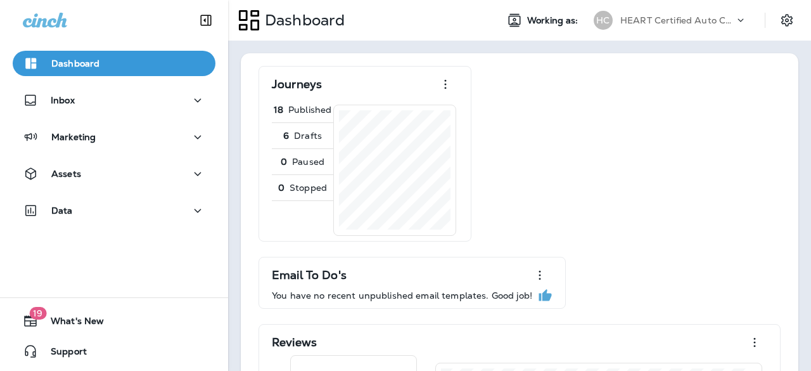  Describe the element at coordinates (114, 210) in the screenshot. I see `button: Data` at that location.